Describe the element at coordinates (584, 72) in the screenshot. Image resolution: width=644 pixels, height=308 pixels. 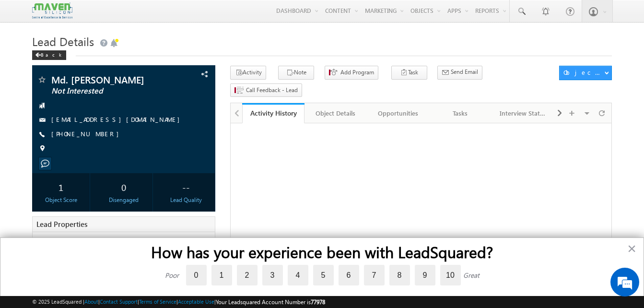
I see `div: Object Actions` at that location.